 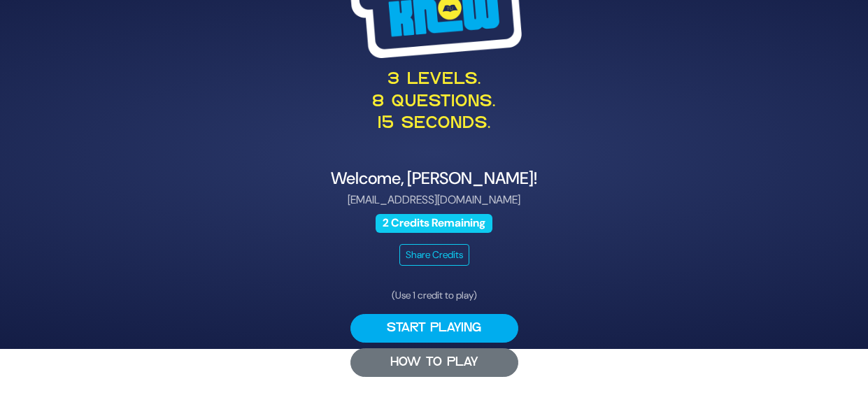 I want to click on p: (Use 1 credit to play), so click(x=434, y=296).